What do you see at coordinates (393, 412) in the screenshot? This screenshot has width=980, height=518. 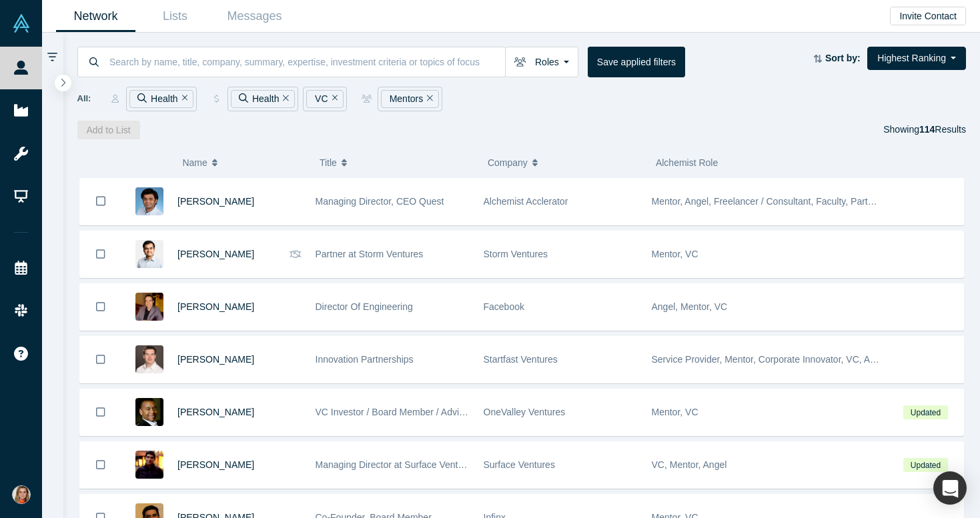 I see `span: VC Investor / Board Member / Advisor` at bounding box center [393, 412].